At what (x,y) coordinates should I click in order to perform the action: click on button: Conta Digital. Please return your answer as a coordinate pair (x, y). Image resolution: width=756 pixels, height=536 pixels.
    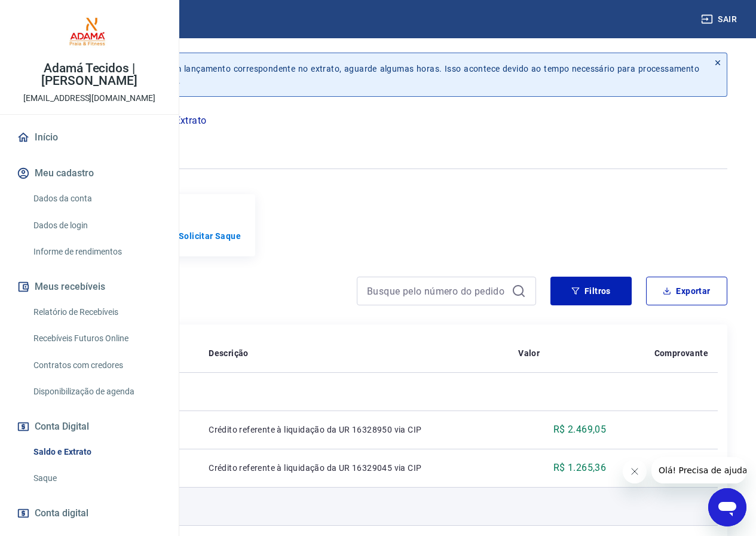
    Looking at the image, I should click on (89, 427).